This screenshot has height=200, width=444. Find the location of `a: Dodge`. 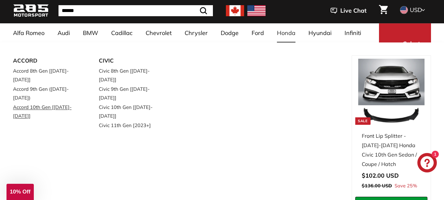

a: Dodge is located at coordinates (229, 33).